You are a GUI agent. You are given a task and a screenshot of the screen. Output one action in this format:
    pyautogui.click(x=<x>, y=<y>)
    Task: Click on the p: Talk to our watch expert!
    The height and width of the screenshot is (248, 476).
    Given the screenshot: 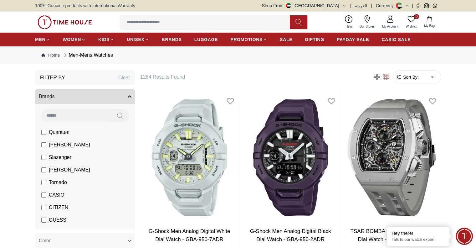 What is the action you would take?
    pyautogui.click(x=418, y=239)
    